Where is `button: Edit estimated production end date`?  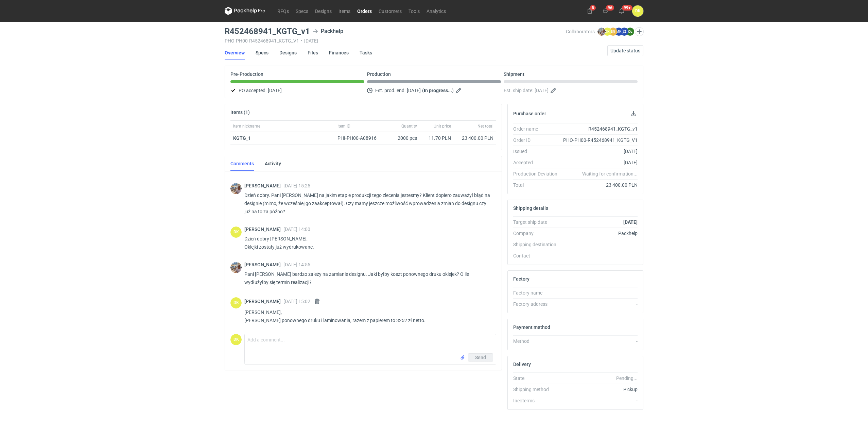
button: Edit estimated production end date is located at coordinates (459, 91).